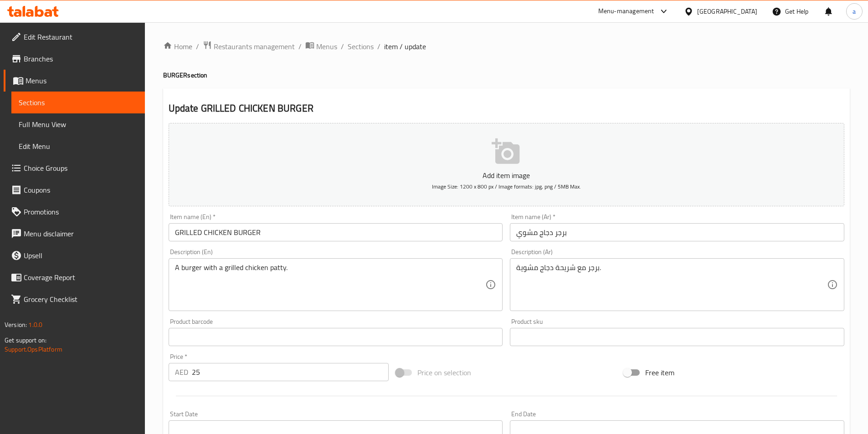 The image size is (868, 434). What do you see at coordinates (78, 146) in the screenshot?
I see `span: Edit Menu` at bounding box center [78, 146].